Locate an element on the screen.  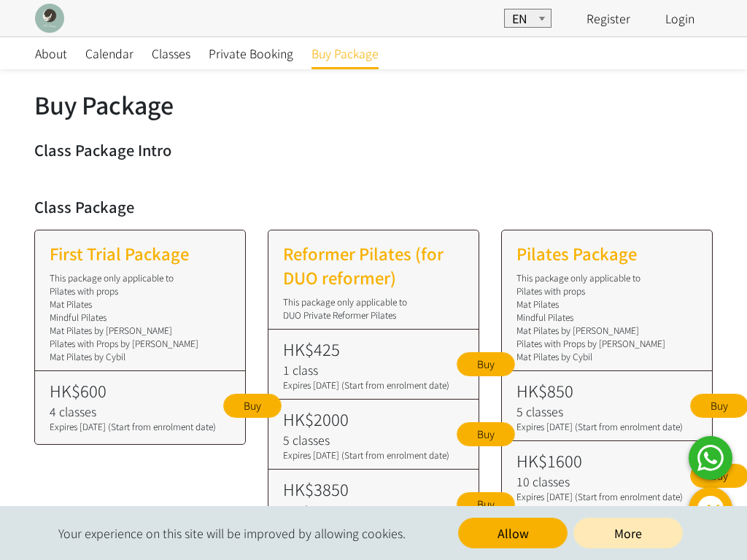
h2: Pilates Package is located at coordinates (606, 253).